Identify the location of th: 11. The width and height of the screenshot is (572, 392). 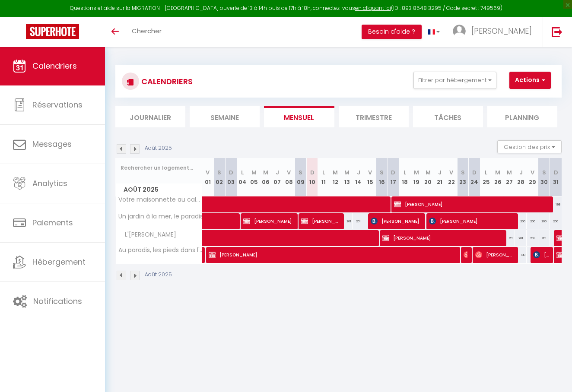
(323, 177).